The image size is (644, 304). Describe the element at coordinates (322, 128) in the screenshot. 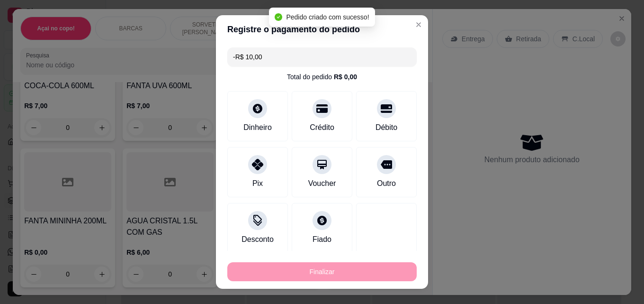

I see `div: Crédito` at that location.